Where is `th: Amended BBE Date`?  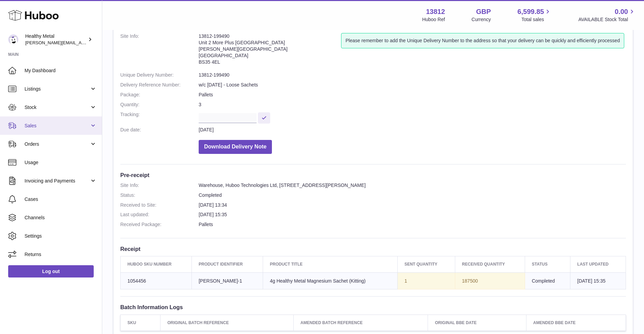 th: Amended BBE Date is located at coordinates (576, 322).